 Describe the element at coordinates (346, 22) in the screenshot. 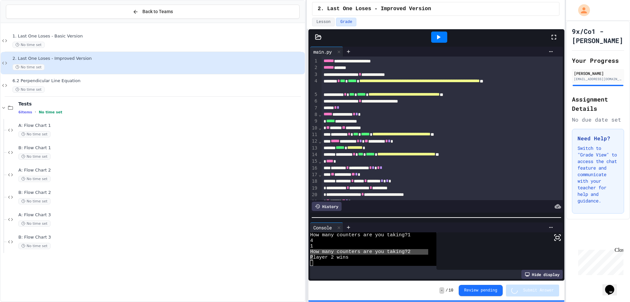

I see `button: Grade` at that location.